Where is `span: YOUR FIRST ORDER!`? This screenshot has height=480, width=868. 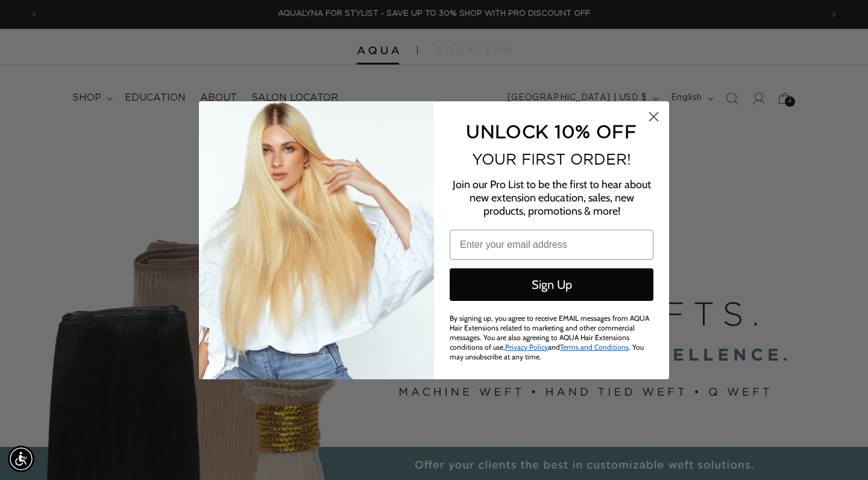
span: YOUR FIRST ORDER! is located at coordinates (552, 159).